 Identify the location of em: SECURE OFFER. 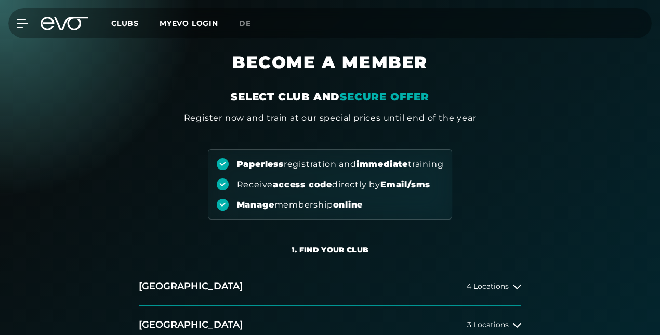
(384, 97).